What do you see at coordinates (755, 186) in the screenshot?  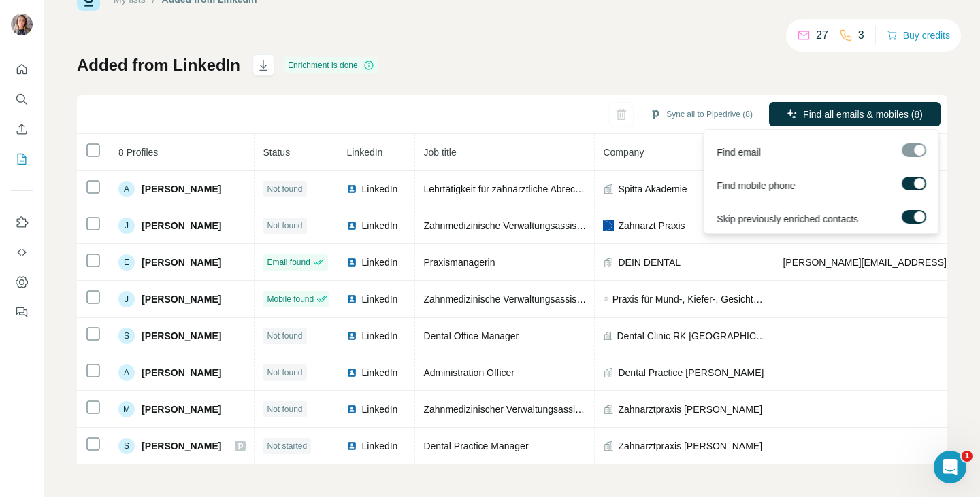 I see `span: Find mobile phone` at bounding box center [755, 186].